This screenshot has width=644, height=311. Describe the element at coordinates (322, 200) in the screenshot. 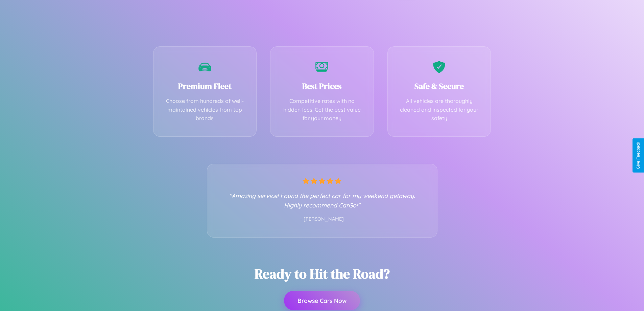

I see `p: "Amazing service! Found the perfect car for my weekend getaway. Highly recommend CarGo!"` at that location.